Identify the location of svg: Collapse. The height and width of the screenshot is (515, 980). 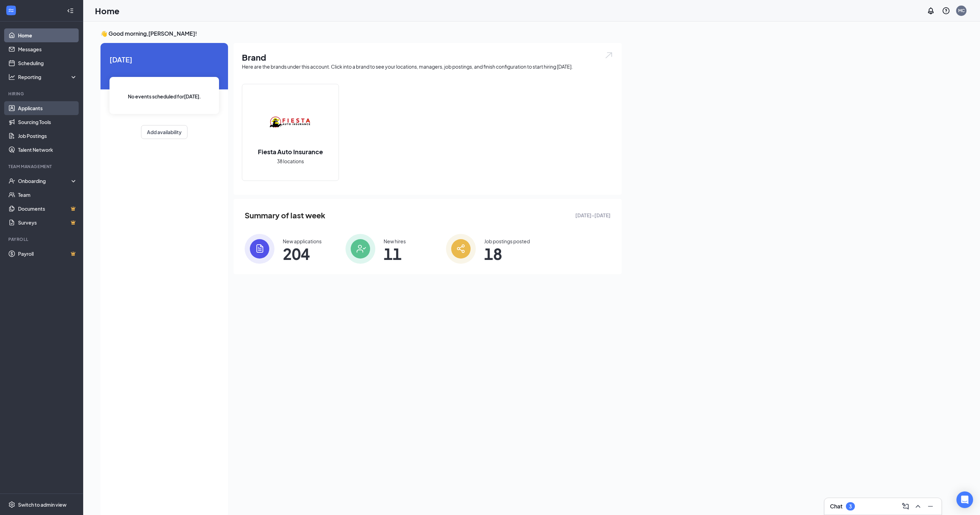
(70, 10).